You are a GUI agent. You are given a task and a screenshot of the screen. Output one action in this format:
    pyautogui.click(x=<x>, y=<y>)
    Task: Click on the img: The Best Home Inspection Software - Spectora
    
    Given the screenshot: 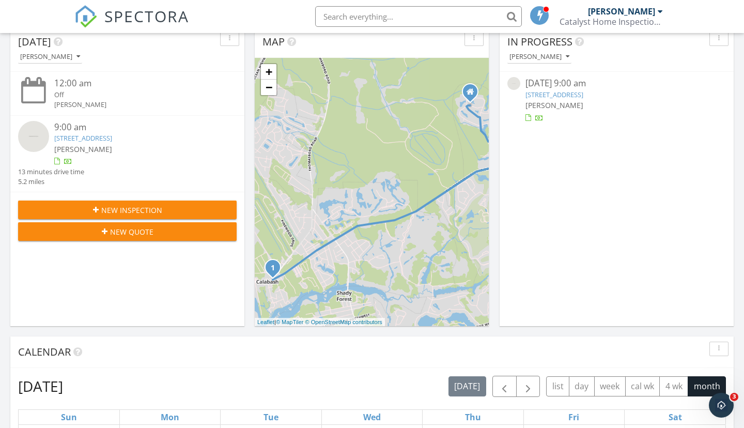 What is the action you would take?
    pyautogui.click(x=86, y=17)
    